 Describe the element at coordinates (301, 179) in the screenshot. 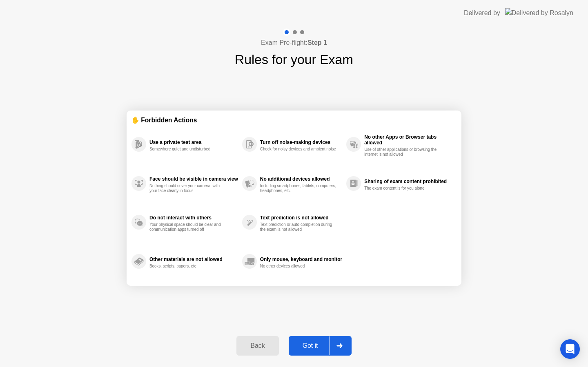

I see `div: No additional devices allowed` at that location.